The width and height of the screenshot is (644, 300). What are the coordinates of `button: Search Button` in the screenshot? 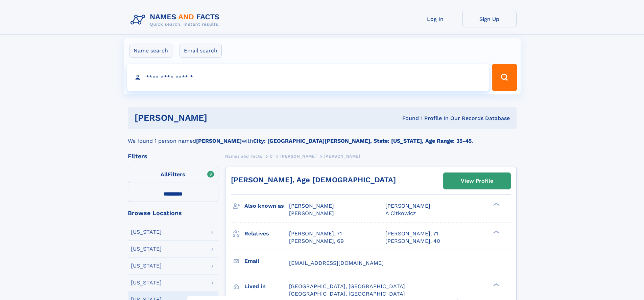 It's located at (505, 77).